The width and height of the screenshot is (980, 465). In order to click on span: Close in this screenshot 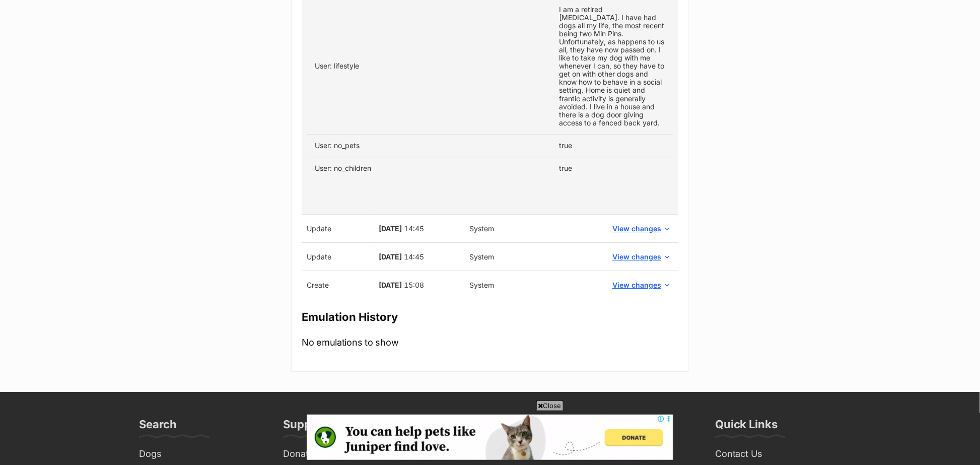, I will do `click(550, 405)`.